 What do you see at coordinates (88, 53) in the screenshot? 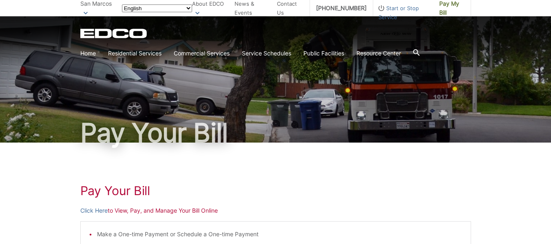
I see `a: Home` at bounding box center [88, 53].